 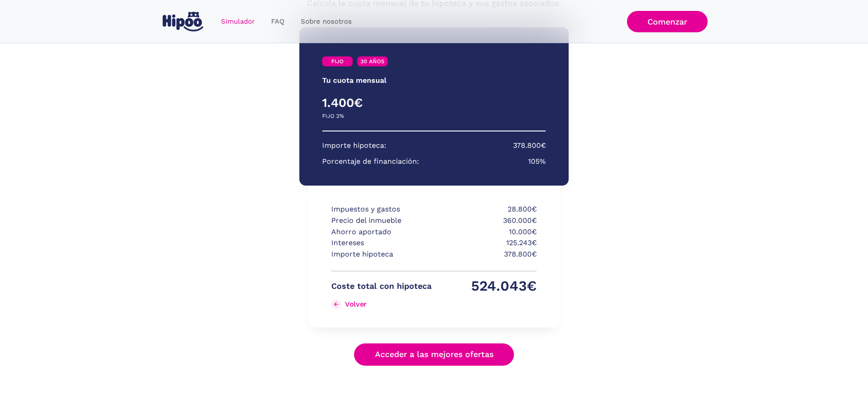 What do you see at coordinates (356, 304) in the screenshot?
I see `div: Volver` at bounding box center [356, 304].